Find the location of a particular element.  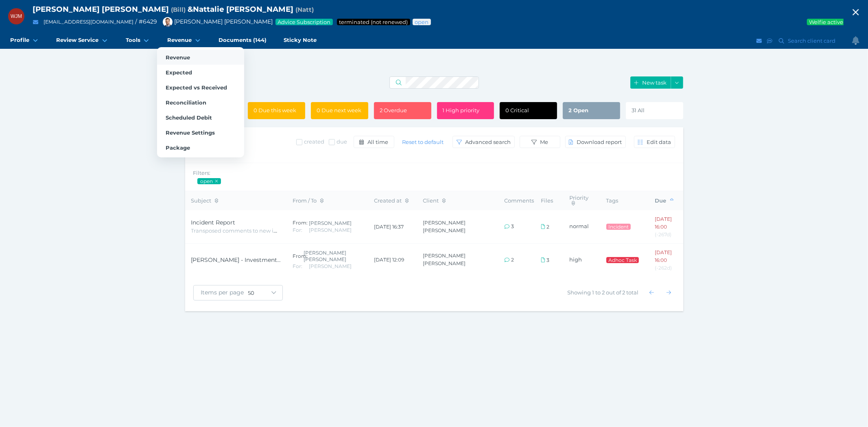

span: ( -262 d) is located at coordinates (664, 267).